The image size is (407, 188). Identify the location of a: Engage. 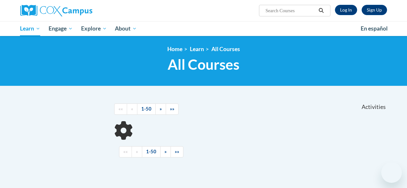
(61, 29).